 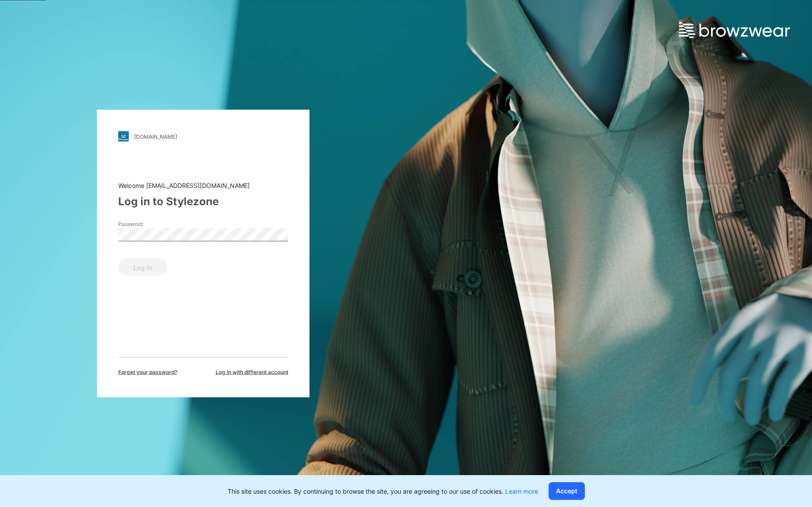 I want to click on img: browzwear-logo.e42bd6dac1945053ebaf764b6aa21510.svg, so click(x=735, y=30).